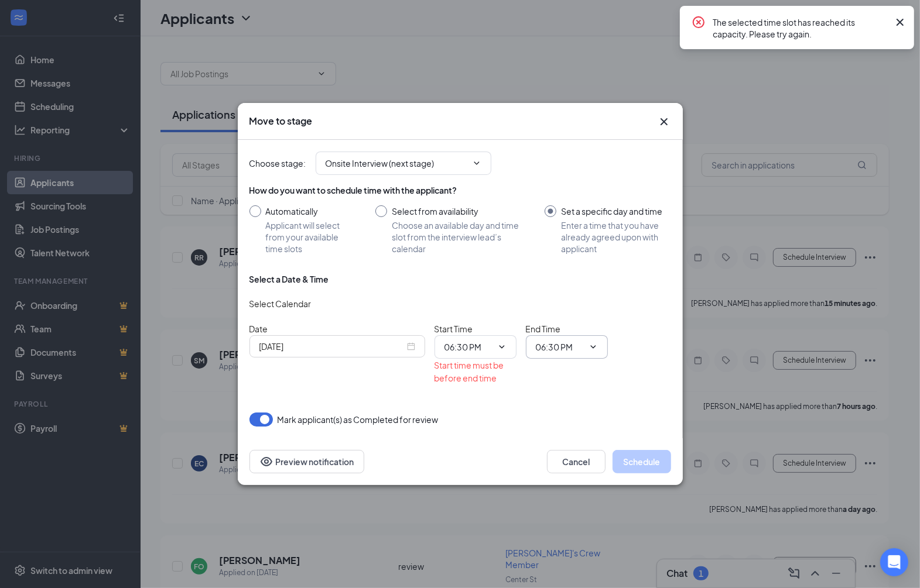 The height and width of the screenshot is (588, 920). What do you see at coordinates (332, 347) in the screenshot?
I see `input: Sep 15, 2025` at bounding box center [332, 347].